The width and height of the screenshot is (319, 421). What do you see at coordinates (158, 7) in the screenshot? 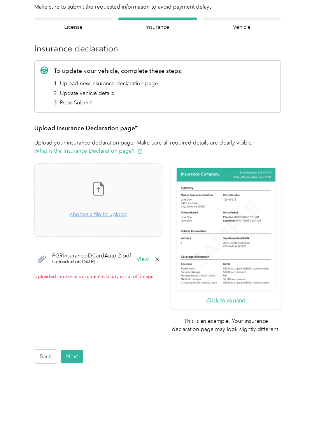
I see `div: Make sure to submit the requested information to avoid payment delays` at bounding box center [158, 7].